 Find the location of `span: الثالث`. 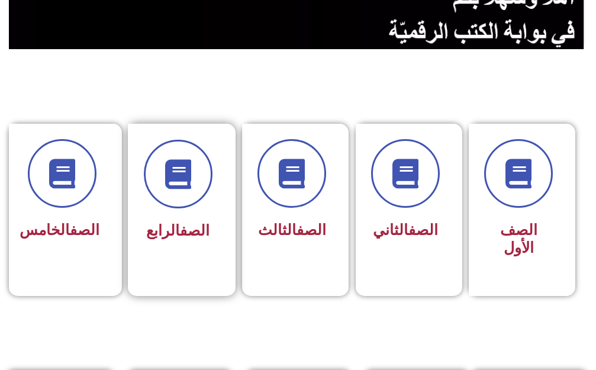

span: الثالث is located at coordinates (292, 230).